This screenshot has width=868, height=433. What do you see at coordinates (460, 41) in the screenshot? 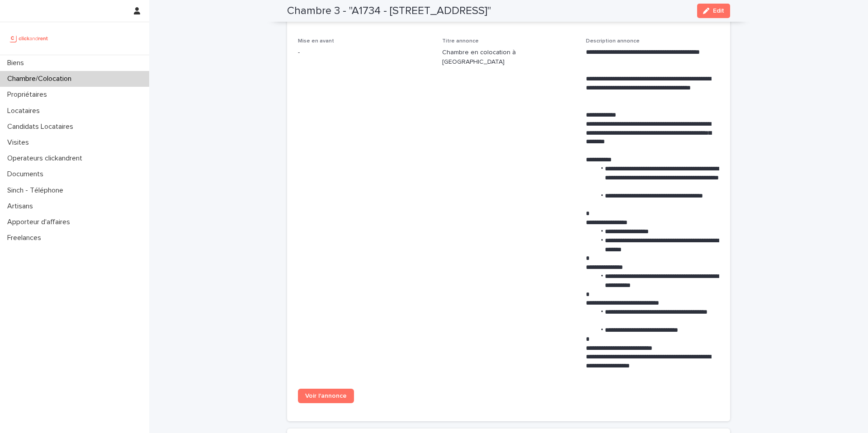
I see `span: Titre annonce` at bounding box center [460, 41].